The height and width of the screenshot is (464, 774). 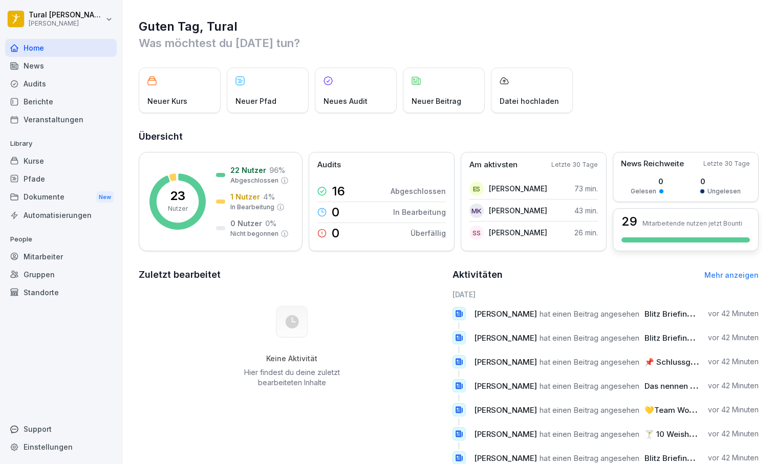 What do you see at coordinates (329, 165) in the screenshot?
I see `p: Audits` at bounding box center [329, 165].